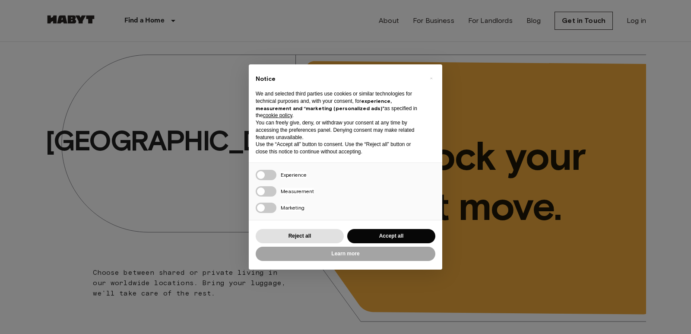  Describe the element at coordinates (391, 236) in the screenshot. I see `button: Accept all` at that location.